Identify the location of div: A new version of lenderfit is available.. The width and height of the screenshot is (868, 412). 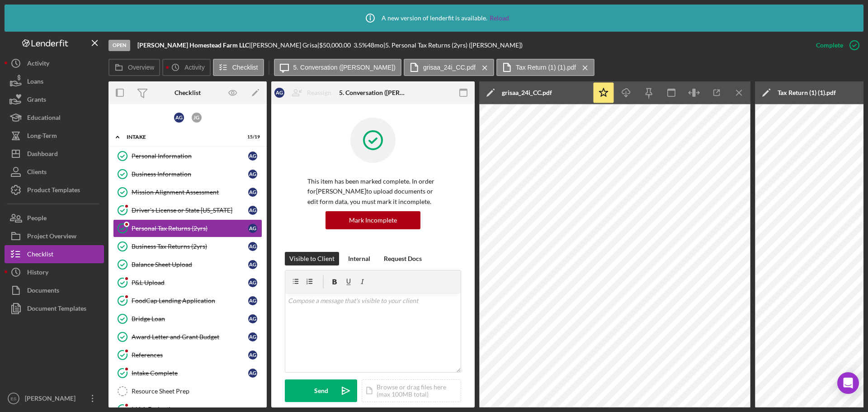
(434, 18).